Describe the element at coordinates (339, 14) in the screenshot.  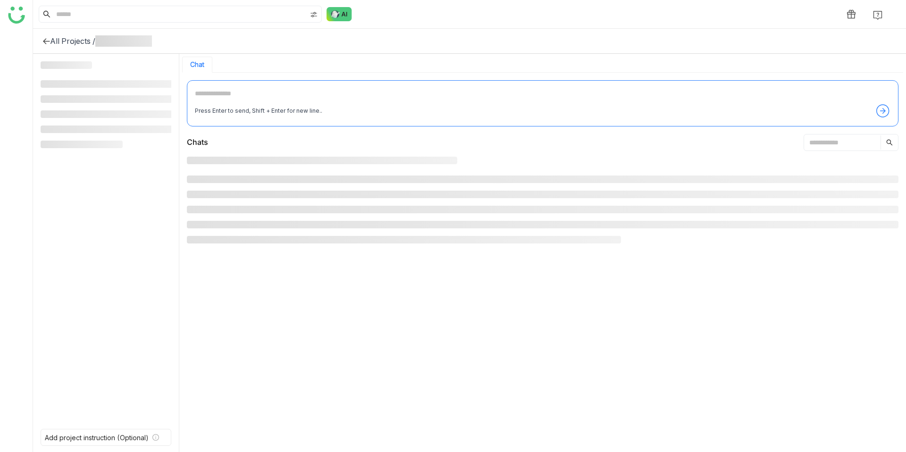
I see `img: ask-buddy-normal.svg` at that location.